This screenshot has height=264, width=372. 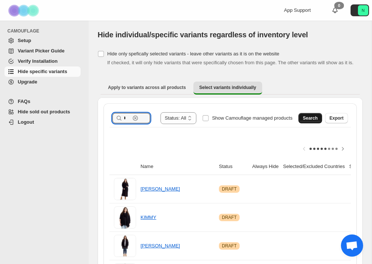 What do you see at coordinates (147, 88) in the screenshot?
I see `button: Apply to variants across all products` at bounding box center [147, 88].